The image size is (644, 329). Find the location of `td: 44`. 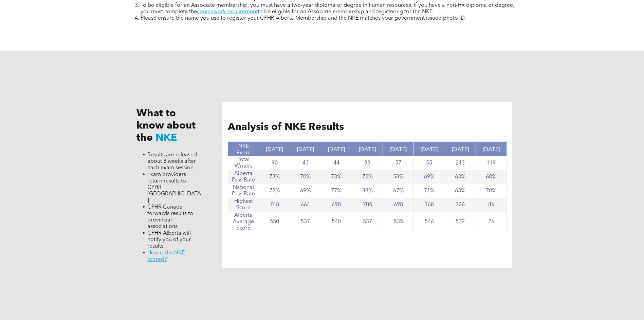

td: 44 is located at coordinates (336, 163).